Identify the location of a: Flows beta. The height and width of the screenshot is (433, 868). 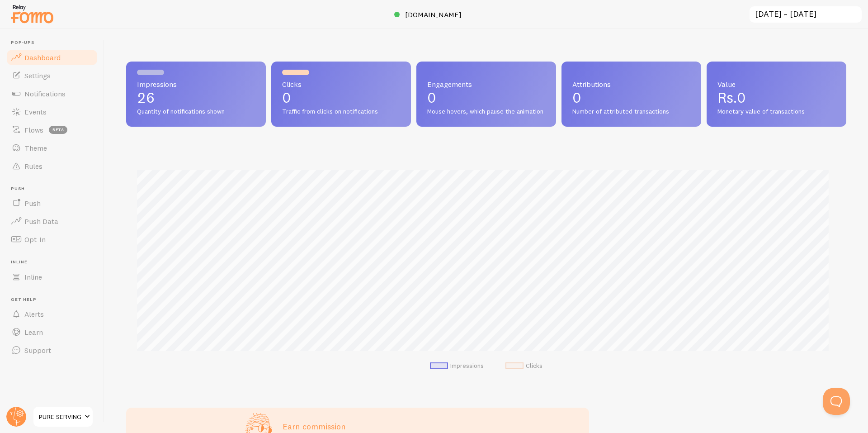
(52, 130).